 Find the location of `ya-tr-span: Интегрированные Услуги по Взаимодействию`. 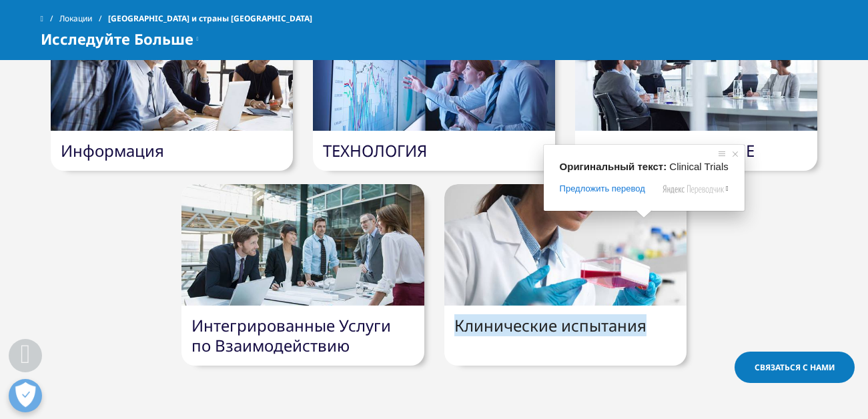

ya-tr-span: Интегрированные Услуги по Взаимодействию is located at coordinates (291, 335).